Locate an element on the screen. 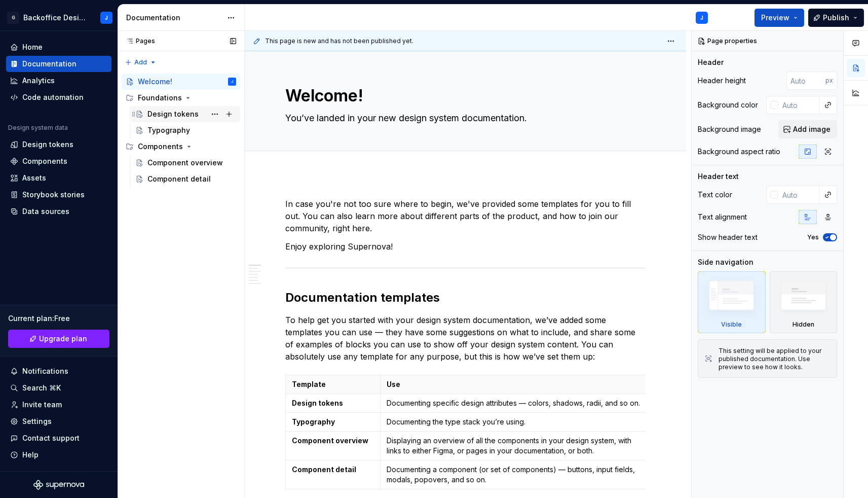 Image resolution: width=868 pixels, height=498 pixels. div: Text alignment is located at coordinates (722, 217).